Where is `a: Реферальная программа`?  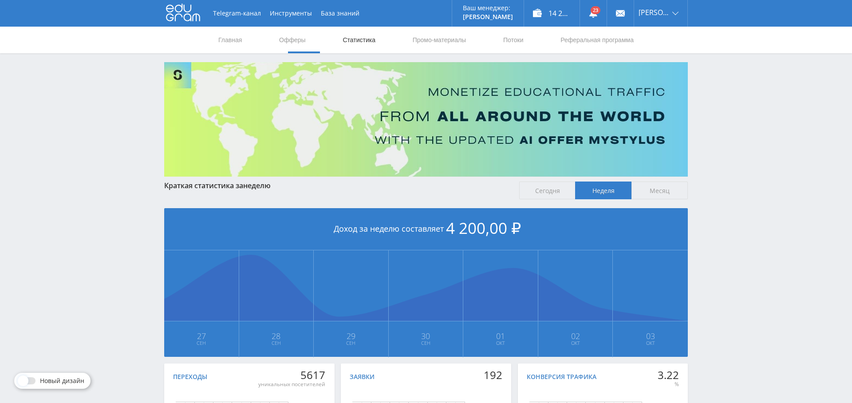
a: Реферальная программа is located at coordinates (597, 40).